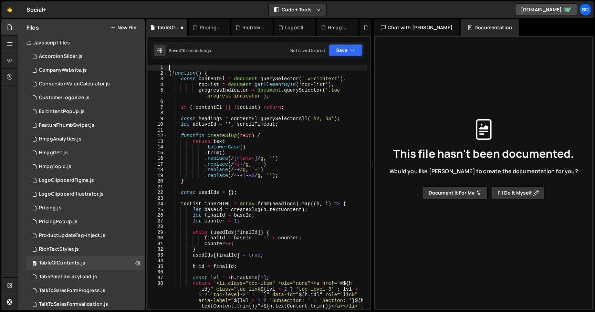 The width and height of the screenshot is (595, 312). What do you see at coordinates (157, 238) in the screenshot?
I see `div: 30` at bounding box center [157, 238].